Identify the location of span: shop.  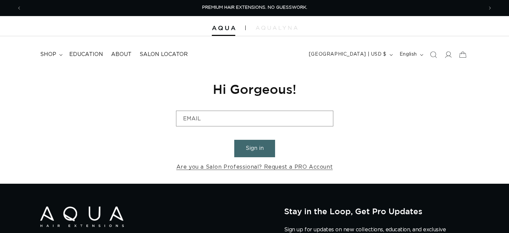
(48, 54).